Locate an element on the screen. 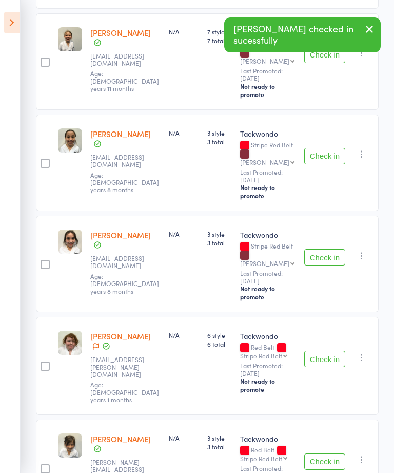 This screenshot has width=394, height=473. span: 6 total is located at coordinates (220, 343).